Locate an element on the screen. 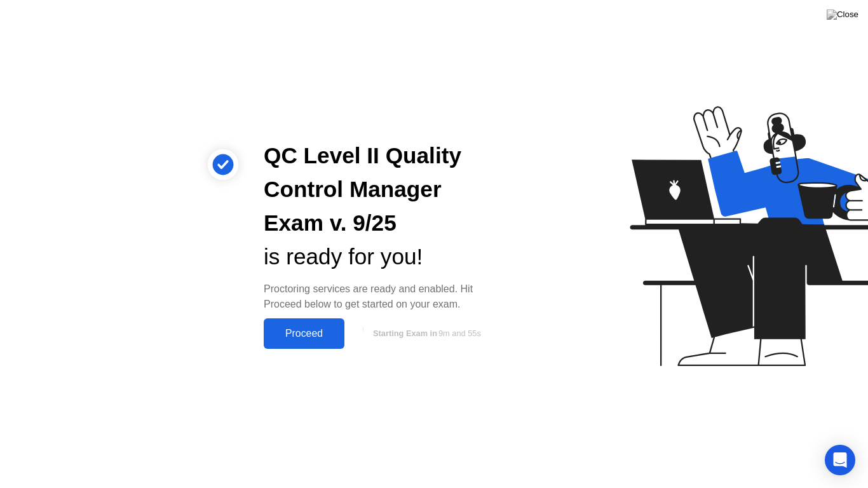 This screenshot has height=488, width=868. div: Proceed is located at coordinates (304, 334).